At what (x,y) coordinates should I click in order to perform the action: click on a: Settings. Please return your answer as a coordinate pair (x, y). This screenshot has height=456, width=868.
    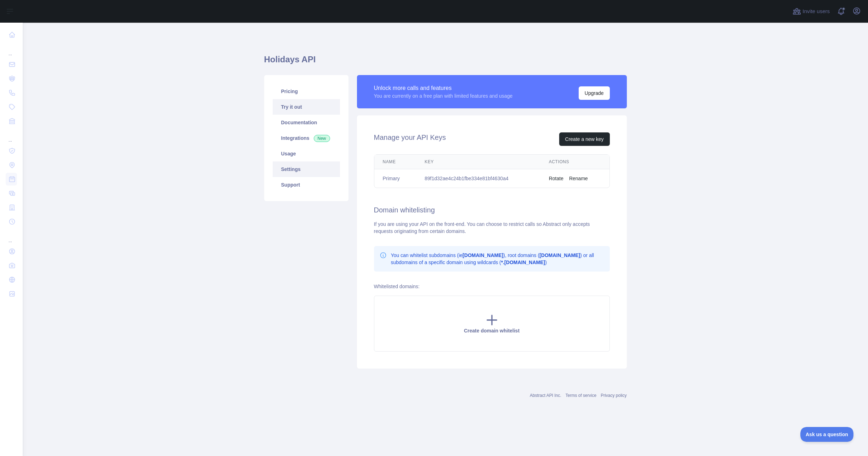
    Looking at the image, I should click on (306, 169).